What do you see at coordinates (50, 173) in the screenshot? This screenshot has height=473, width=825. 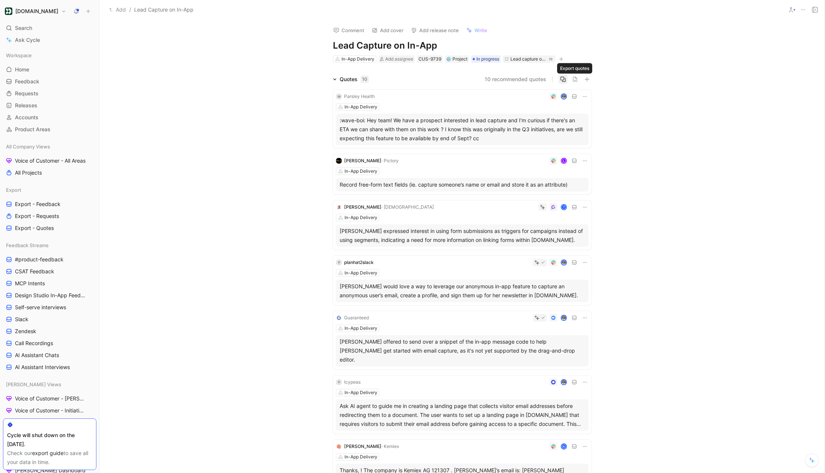 I see `a: All Projects` at bounding box center [50, 173].